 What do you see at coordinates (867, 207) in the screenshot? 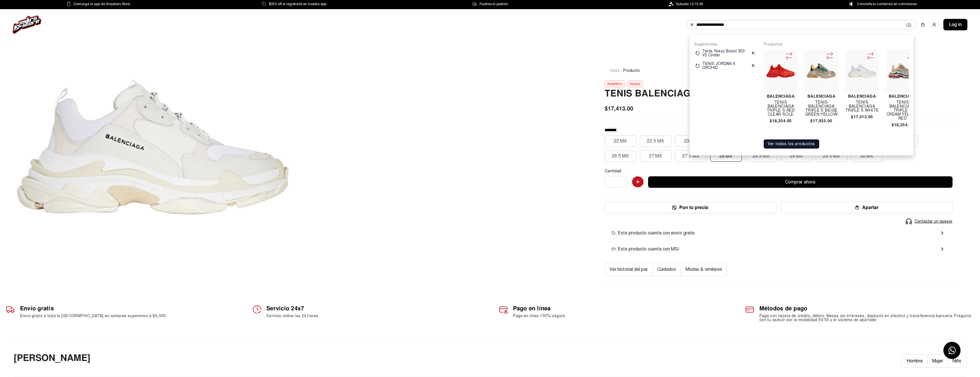
I see `button: Apartar` at bounding box center [867, 207].